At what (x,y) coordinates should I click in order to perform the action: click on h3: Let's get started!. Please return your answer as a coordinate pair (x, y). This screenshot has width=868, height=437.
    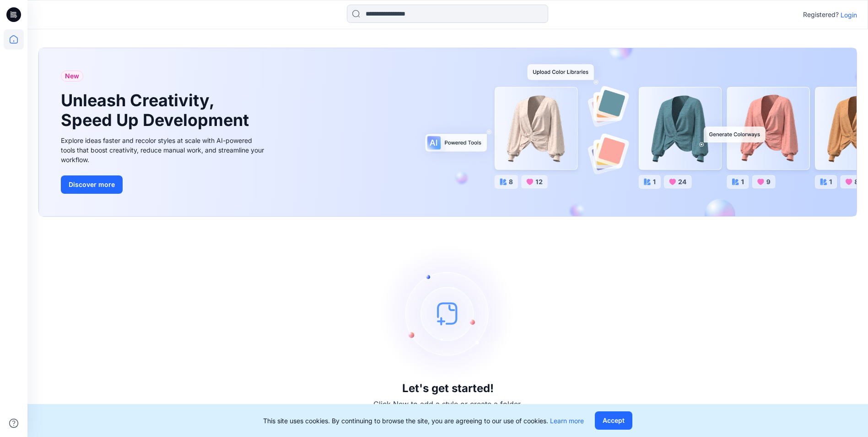
    Looking at the image, I should click on (448, 388).